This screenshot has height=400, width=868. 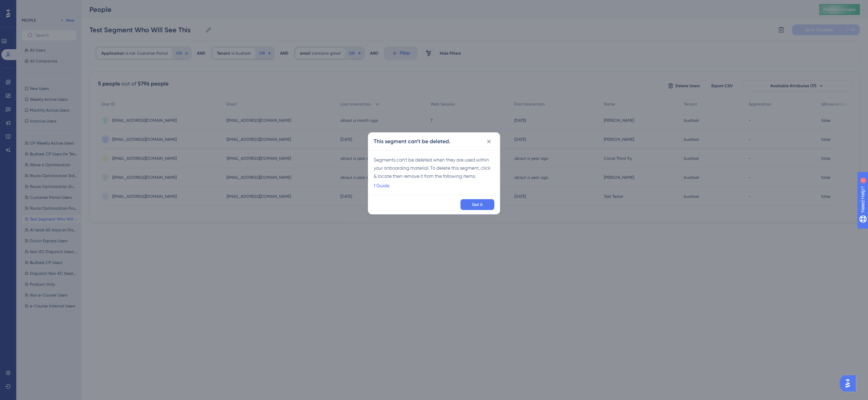 What do you see at coordinates (381, 185) in the screenshot?
I see `a: 1 Guide` at bounding box center [381, 185].